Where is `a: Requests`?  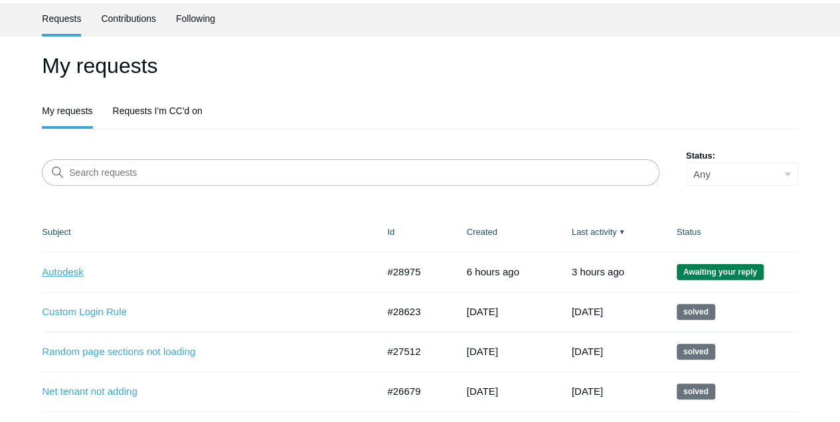 a: Requests is located at coordinates (61, 19).